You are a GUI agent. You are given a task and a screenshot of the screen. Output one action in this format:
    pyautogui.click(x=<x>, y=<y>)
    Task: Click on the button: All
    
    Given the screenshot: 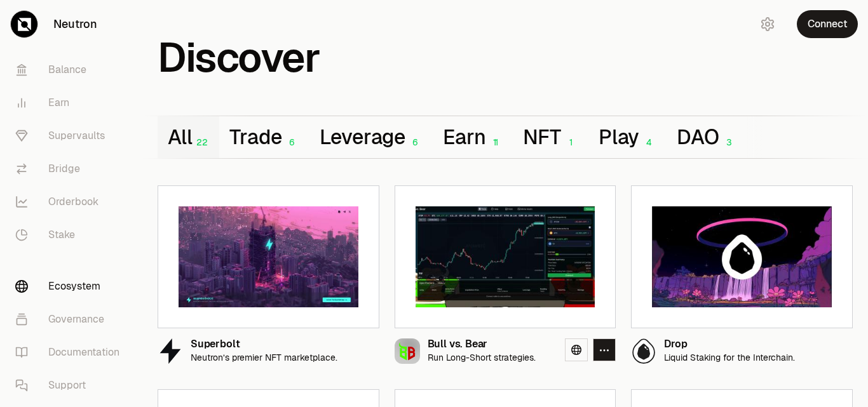 What is the action you would take?
    pyautogui.click(x=188, y=137)
    